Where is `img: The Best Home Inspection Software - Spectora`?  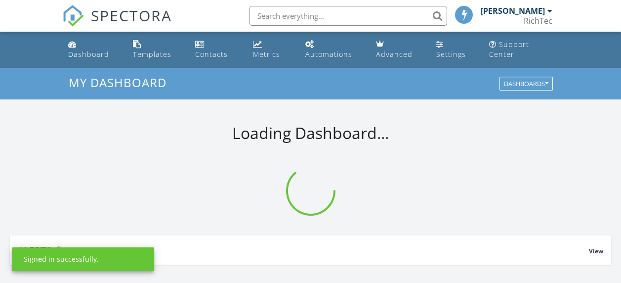
img: The Best Home Inspection Software - Spectora is located at coordinates (73, 16).